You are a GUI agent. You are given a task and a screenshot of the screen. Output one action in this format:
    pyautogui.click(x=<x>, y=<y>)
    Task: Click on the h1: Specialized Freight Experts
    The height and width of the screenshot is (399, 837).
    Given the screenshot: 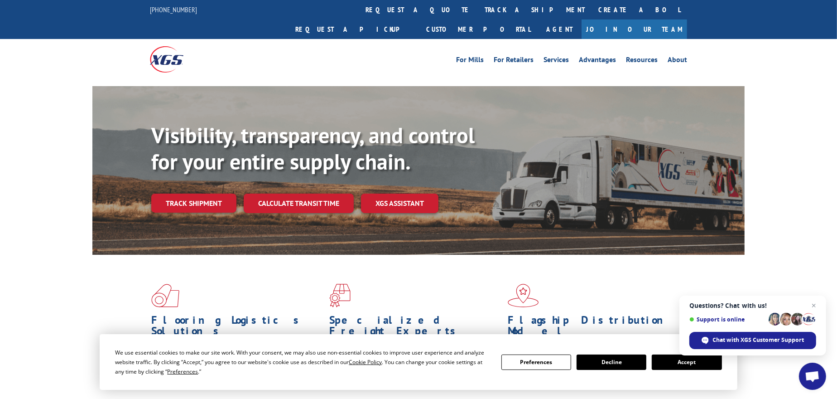 What is the action you would take?
    pyautogui.click(x=415, y=327)
    